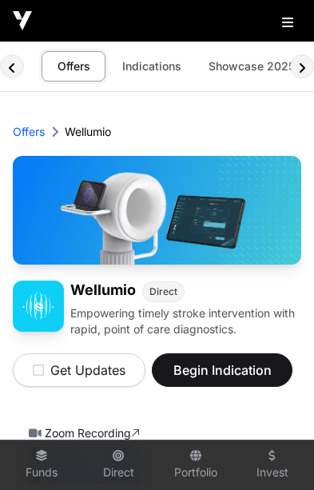 This screenshot has height=490, width=314. Describe the element at coordinates (103, 291) in the screenshot. I see `h1: Wellumio` at that location.